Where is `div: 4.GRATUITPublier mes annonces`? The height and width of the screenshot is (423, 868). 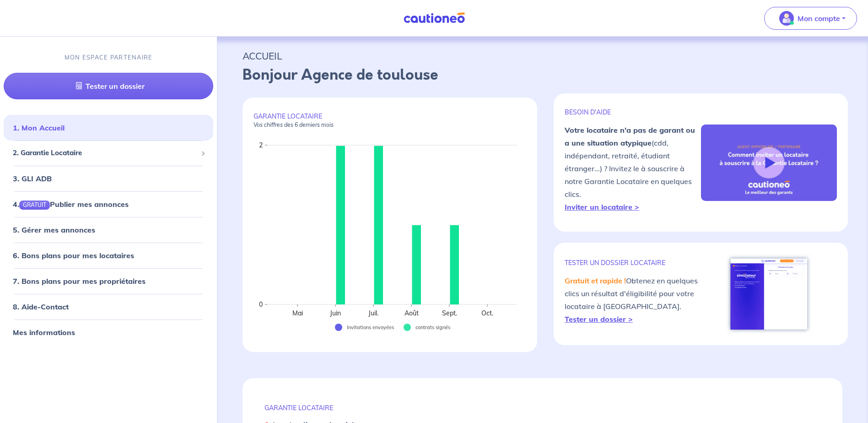 div: 4.GRATUITPublier mes annonces is located at coordinates (108, 204).